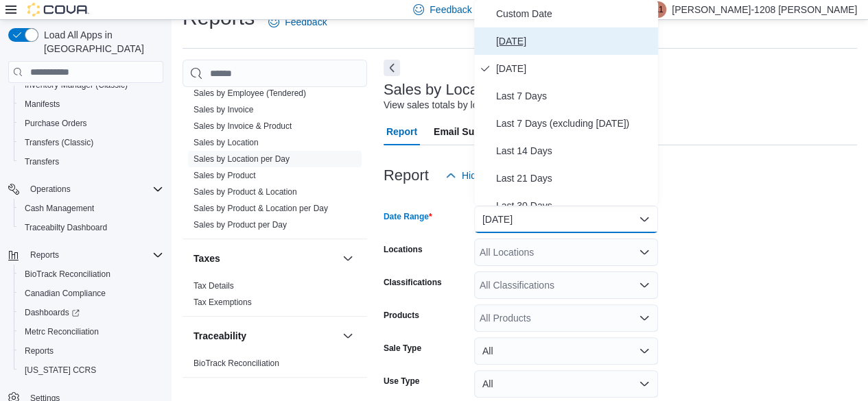  Describe the element at coordinates (566, 384) in the screenshot. I see `button: All` at that location.